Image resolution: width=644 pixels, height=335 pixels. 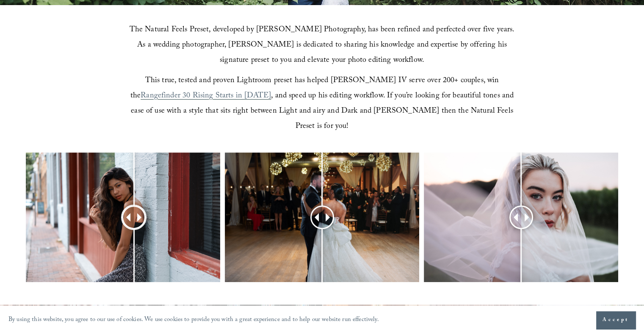 I want to click on span: , and speed up his editing workflow. If you’re looking for beautiful tones and ease of use with a..., so click(x=323, y=112).